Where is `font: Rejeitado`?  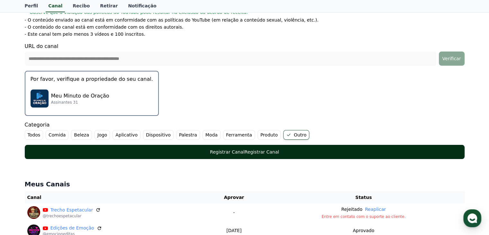
font: Rejeitado is located at coordinates (352, 209).